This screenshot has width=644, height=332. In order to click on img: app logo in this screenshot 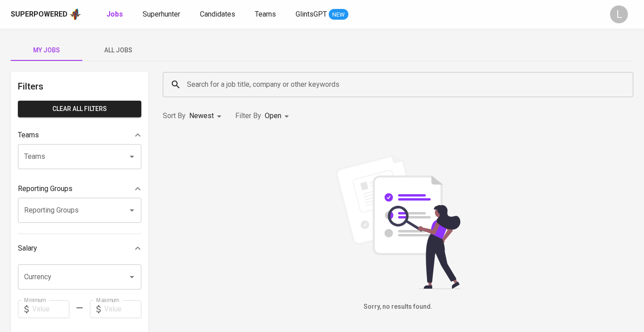, I will do `click(75, 15)`.